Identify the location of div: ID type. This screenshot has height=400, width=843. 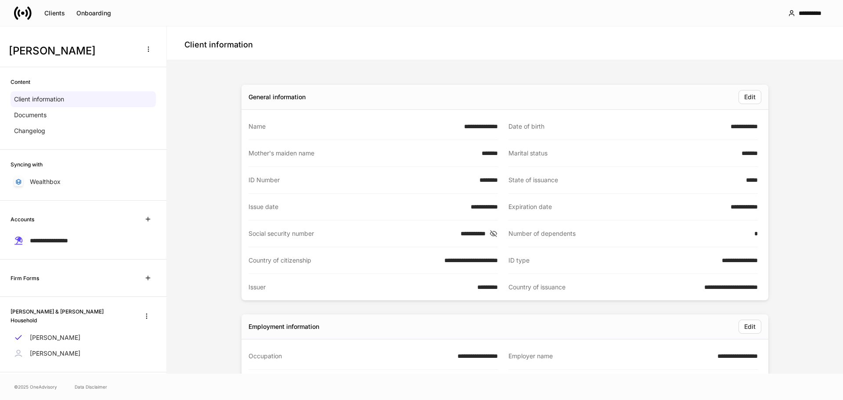
(612, 260).